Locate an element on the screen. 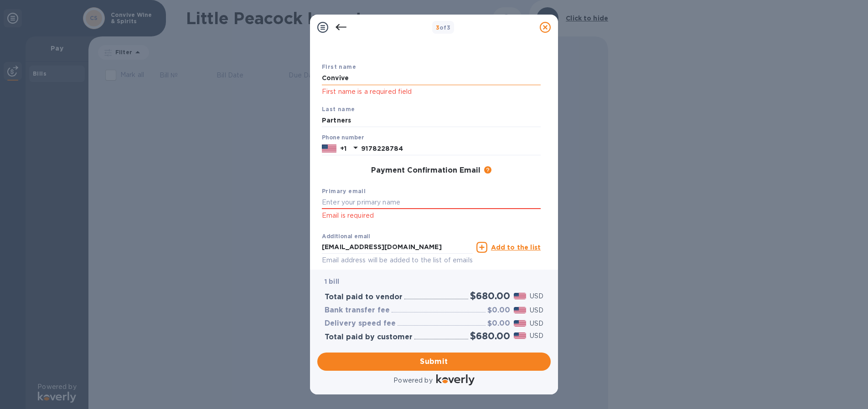 The width and height of the screenshot is (868, 409). input: Enter your first name is located at coordinates (432, 78).